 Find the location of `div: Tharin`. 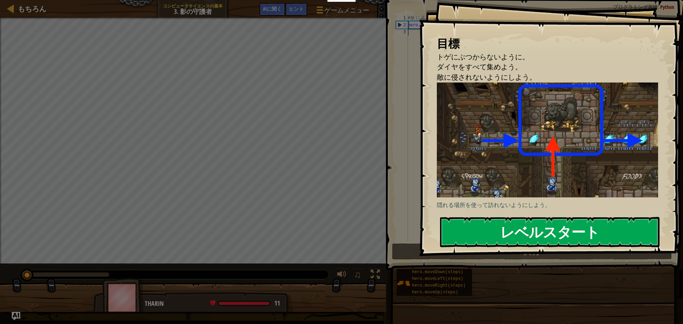

div: Tharin is located at coordinates (215, 304).